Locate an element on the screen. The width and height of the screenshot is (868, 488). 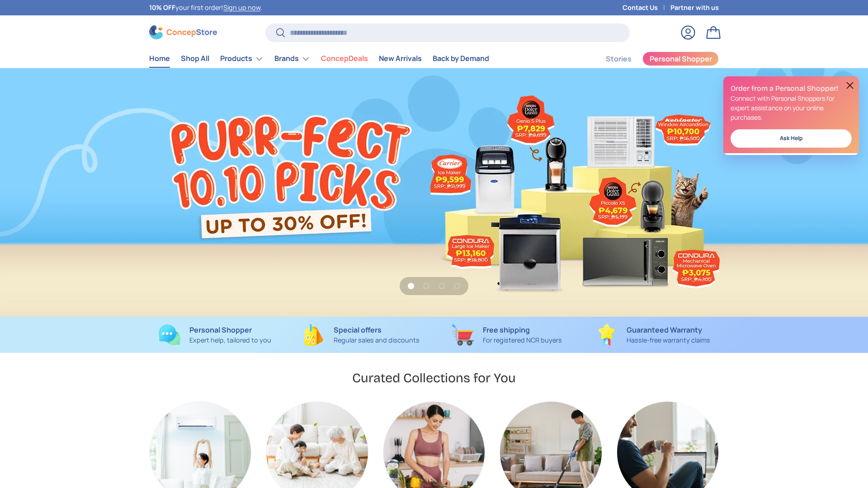
a: ConcepStore is located at coordinates (183, 32).